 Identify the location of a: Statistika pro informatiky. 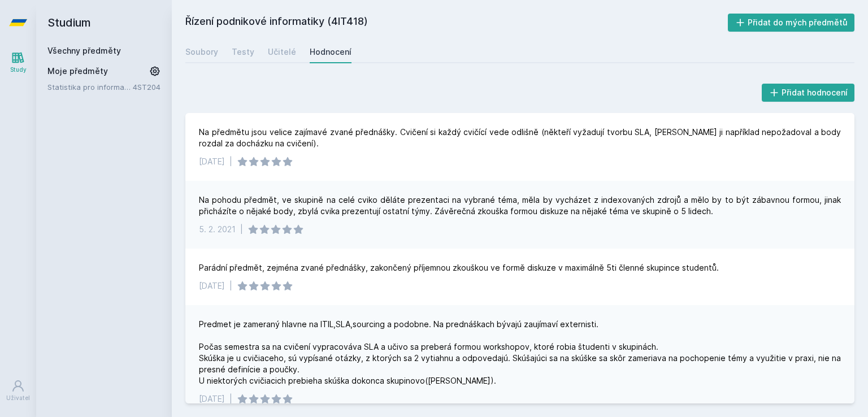
(90, 87).